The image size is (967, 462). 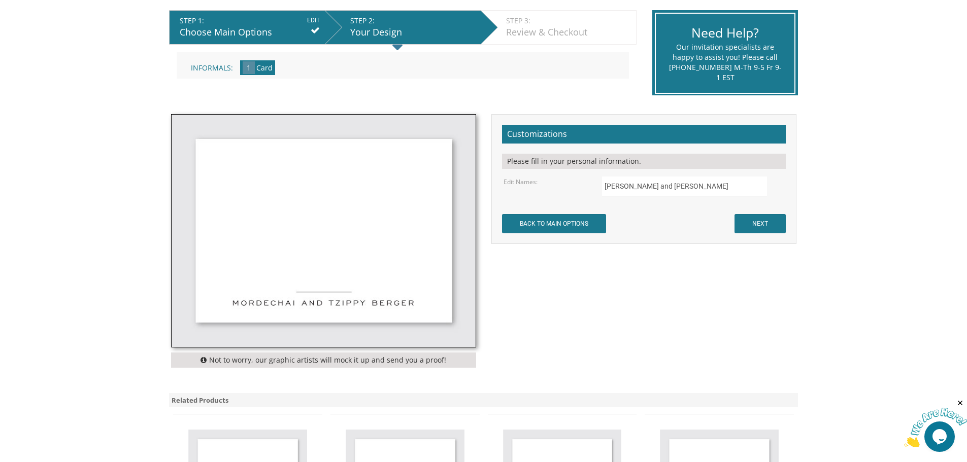 What do you see at coordinates (323, 360) in the screenshot?
I see `div: Not to worry, our graphic artists will mock it up and send you a proof!` at bounding box center [323, 360].